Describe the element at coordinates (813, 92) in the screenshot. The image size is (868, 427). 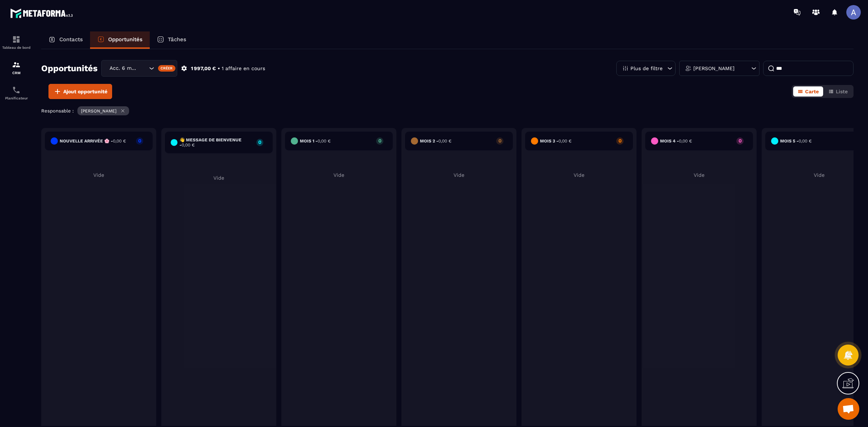
I see `span: Carte` at that location.